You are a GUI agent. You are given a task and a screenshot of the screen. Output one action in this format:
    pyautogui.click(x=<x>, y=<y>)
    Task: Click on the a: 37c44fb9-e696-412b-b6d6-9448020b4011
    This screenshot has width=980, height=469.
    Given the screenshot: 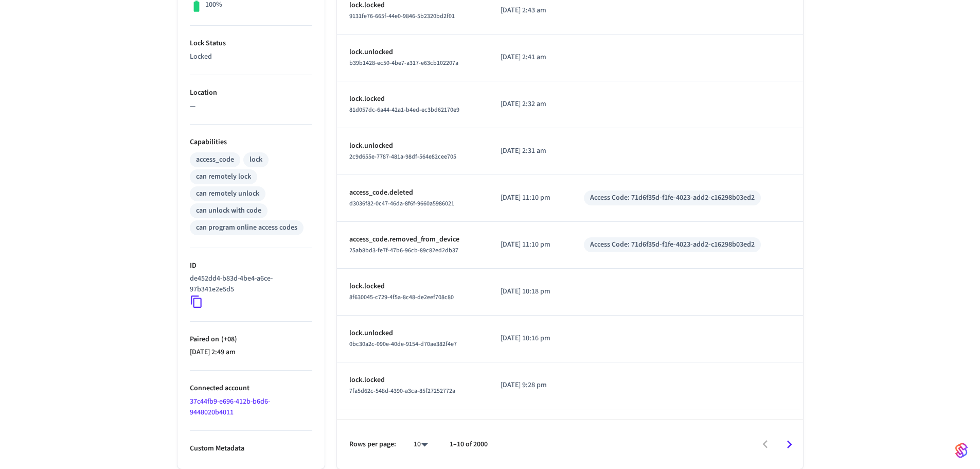 What is the action you would take?
    pyautogui.click(x=230, y=407)
    